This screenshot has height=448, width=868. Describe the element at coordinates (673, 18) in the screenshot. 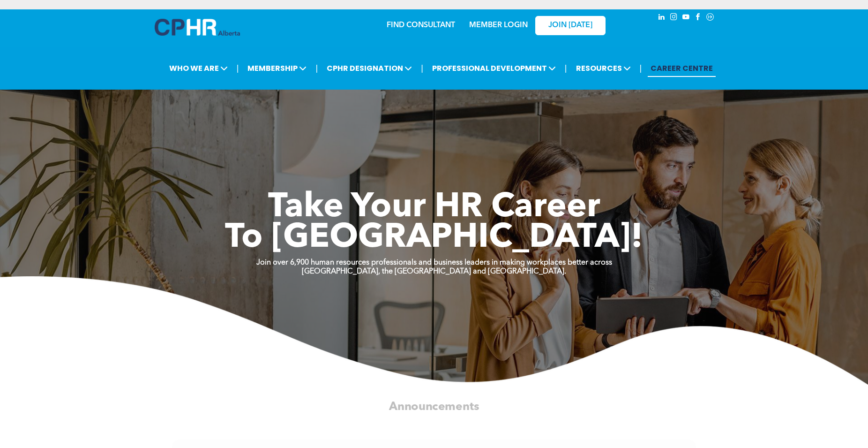

I see `a: instagram` at that location.